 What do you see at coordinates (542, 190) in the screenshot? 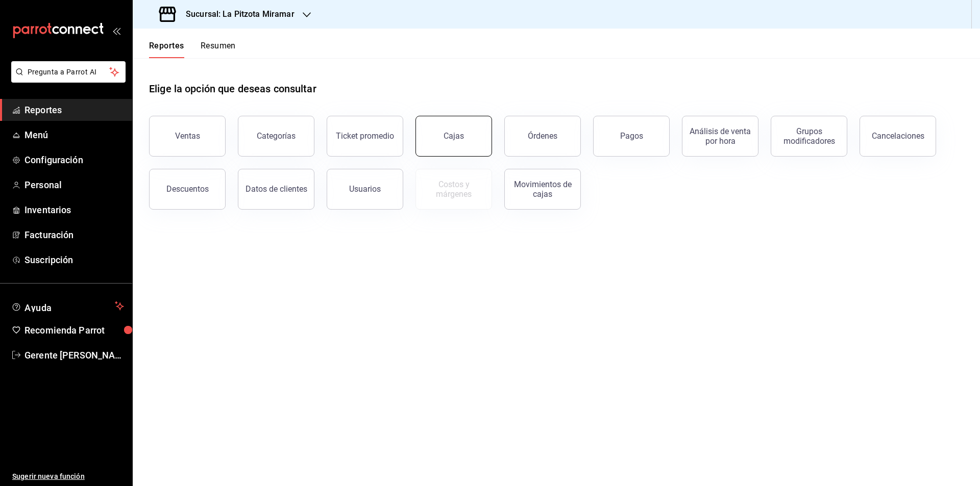
I see `div: Movimientos de cajas` at bounding box center [542, 190].